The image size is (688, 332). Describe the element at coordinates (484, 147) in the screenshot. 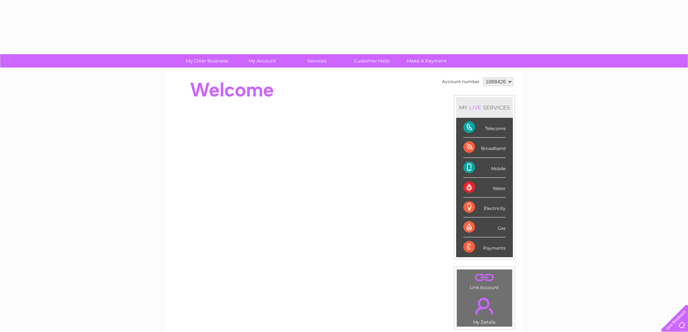

I see `div: Broadband` at that location.